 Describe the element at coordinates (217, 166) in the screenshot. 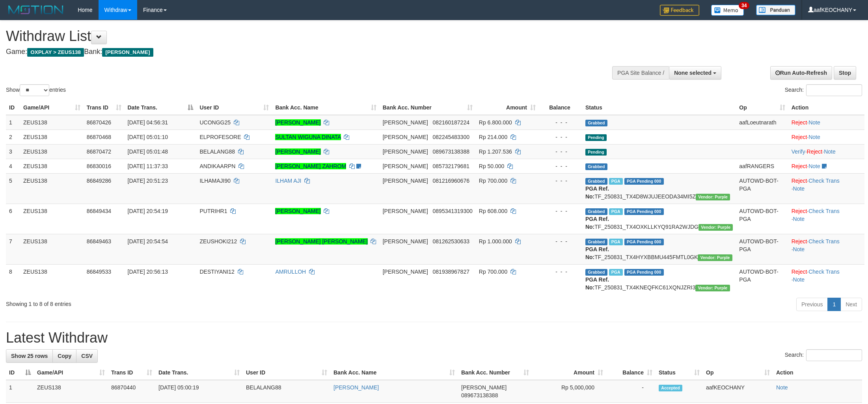

I see `span: ANDIKAARPN` at that location.